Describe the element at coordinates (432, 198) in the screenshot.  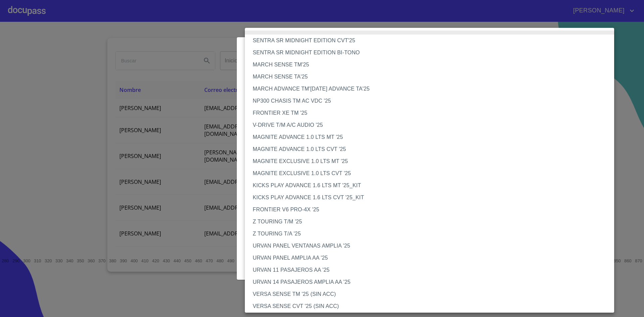
I see `li: KICKS PLAY ADVANCE 1.6 LTS CVT '25_KIT` at that location.